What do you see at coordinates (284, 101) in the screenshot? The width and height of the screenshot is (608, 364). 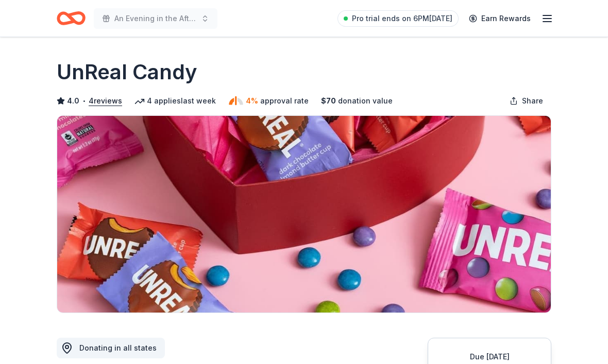 I see `span: approval rate` at bounding box center [284, 101].